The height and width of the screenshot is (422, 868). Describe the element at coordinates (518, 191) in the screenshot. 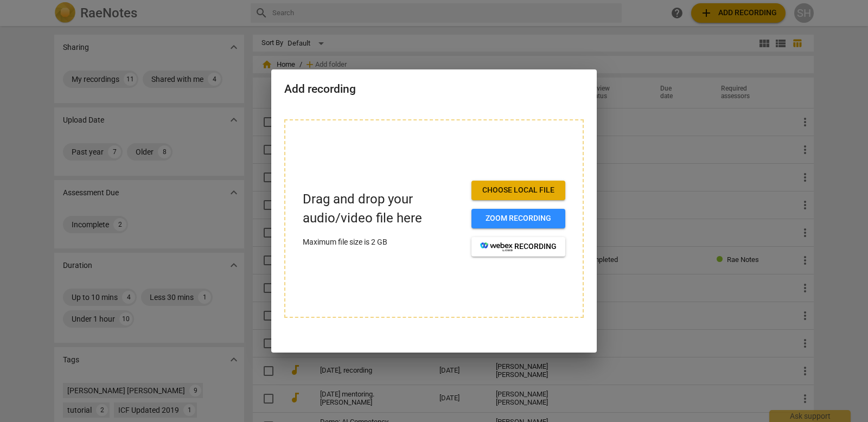

I see `button: Choose local file` at that location.